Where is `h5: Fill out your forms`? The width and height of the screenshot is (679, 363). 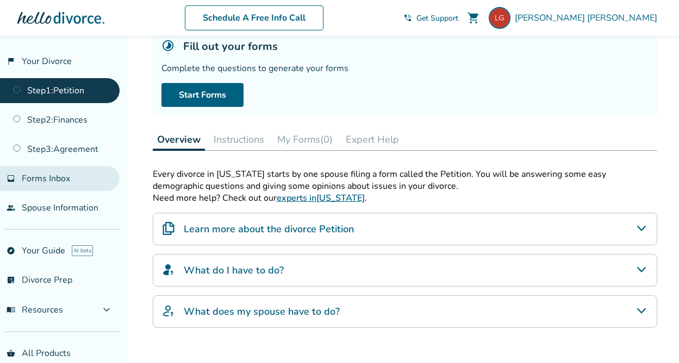
h5: Fill out your forms is located at coordinates (230, 46).